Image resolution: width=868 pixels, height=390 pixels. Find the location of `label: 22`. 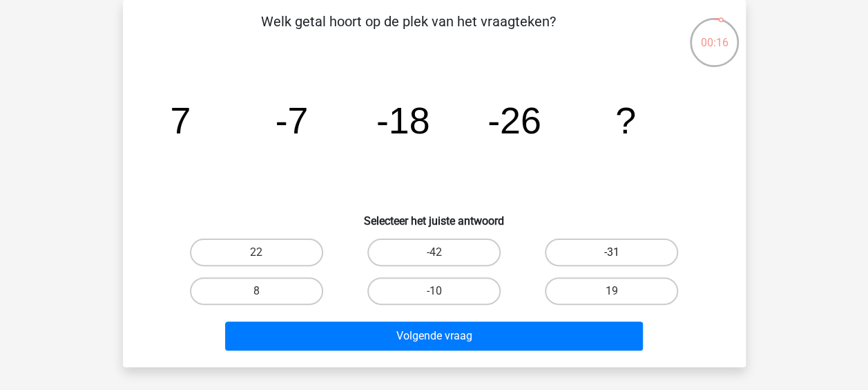

label: 22 is located at coordinates (257, 252).